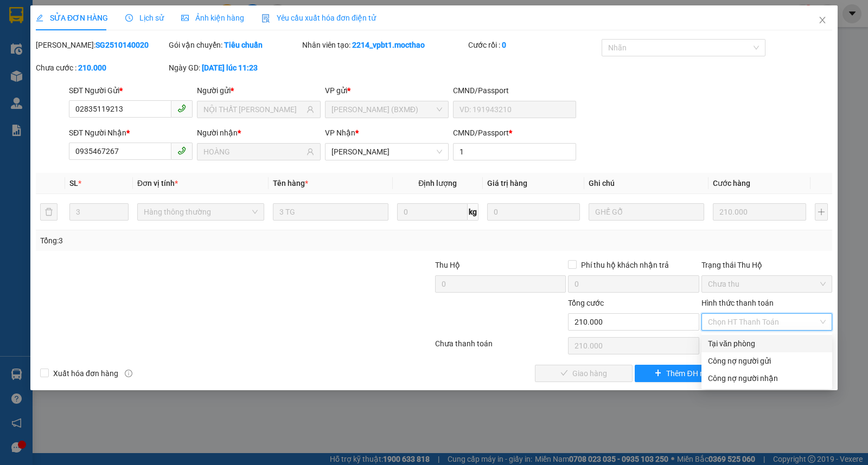 The image size is (868, 465). Describe the element at coordinates (533, 45) in the screenshot. I see `div: Cước rồi :` at that location.